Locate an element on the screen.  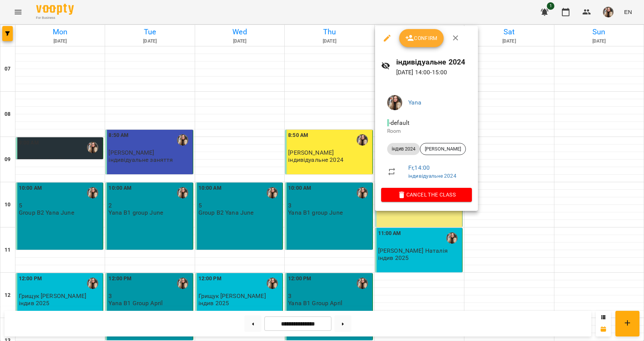
span: - default is located at coordinates (399, 122).